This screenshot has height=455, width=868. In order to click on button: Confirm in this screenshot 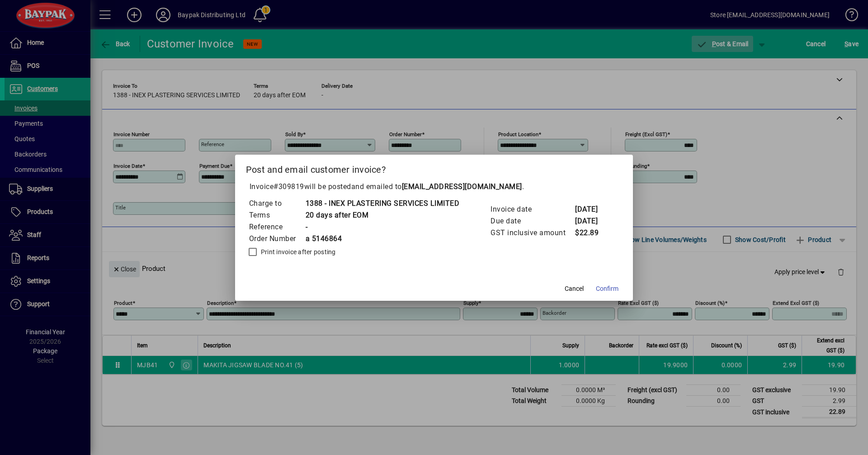, I will do `click(607, 289)`.